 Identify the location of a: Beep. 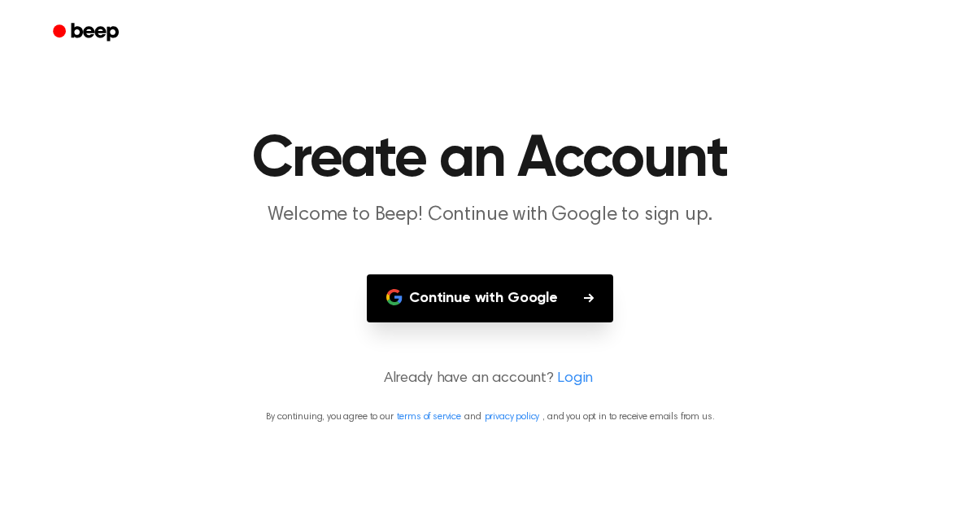
(87, 33).